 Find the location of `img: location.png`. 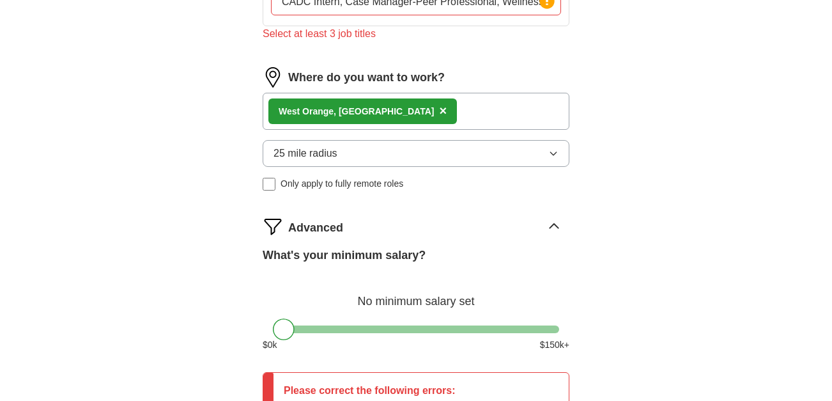

img: location.png is located at coordinates (273, 77).